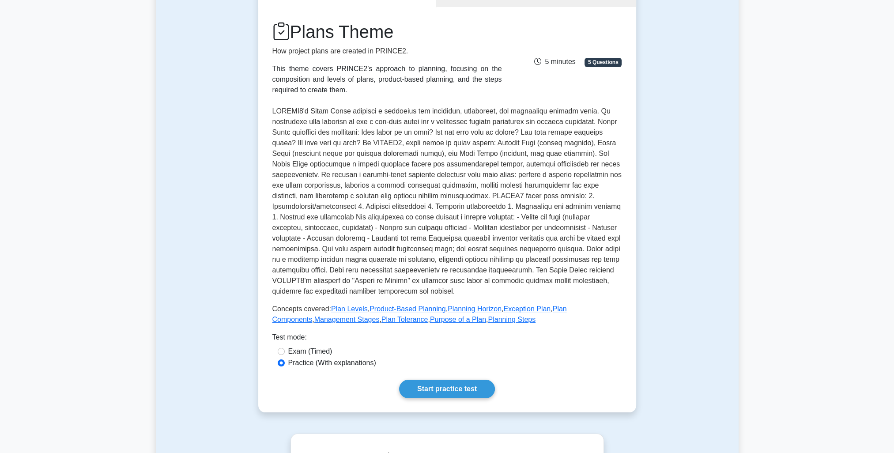 The height and width of the screenshot is (453, 894). I want to click on a: Planning Steps, so click(512, 319).